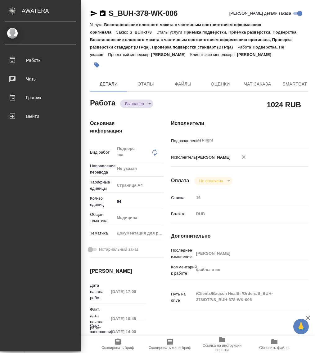 The image size is (315, 353). Describe the element at coordinates (143, 32) in the screenshot. I see `p: S_BUH-378` at that location.